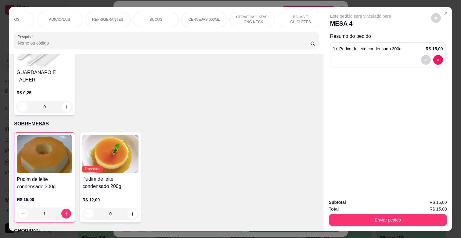  Describe the element at coordinates (388, 36) in the screenshot. I see `p: Resumo do pedido` at that location.